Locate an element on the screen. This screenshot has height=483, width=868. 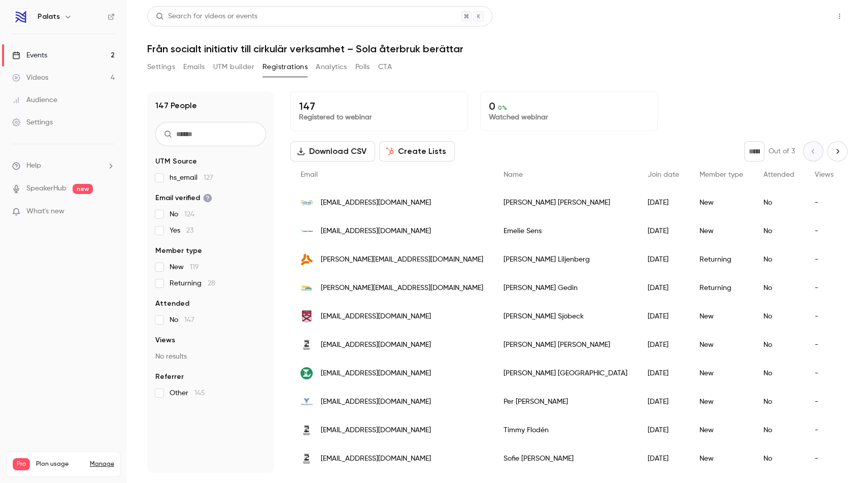
section: facet-groups is located at coordinates (211, 277).